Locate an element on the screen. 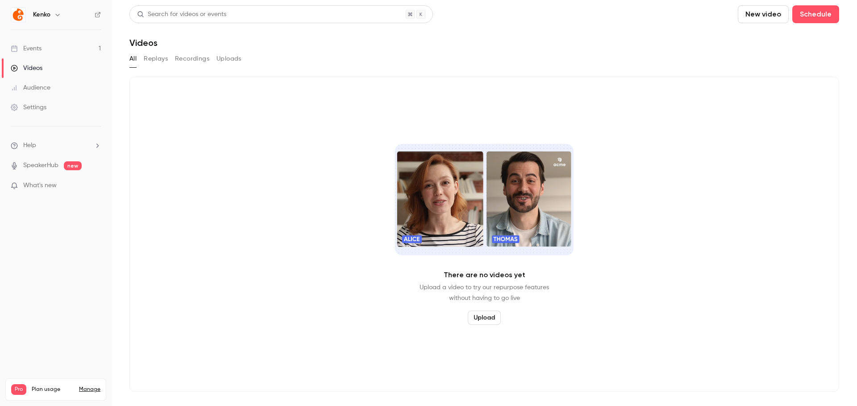  span: Pro is located at coordinates (19, 390).